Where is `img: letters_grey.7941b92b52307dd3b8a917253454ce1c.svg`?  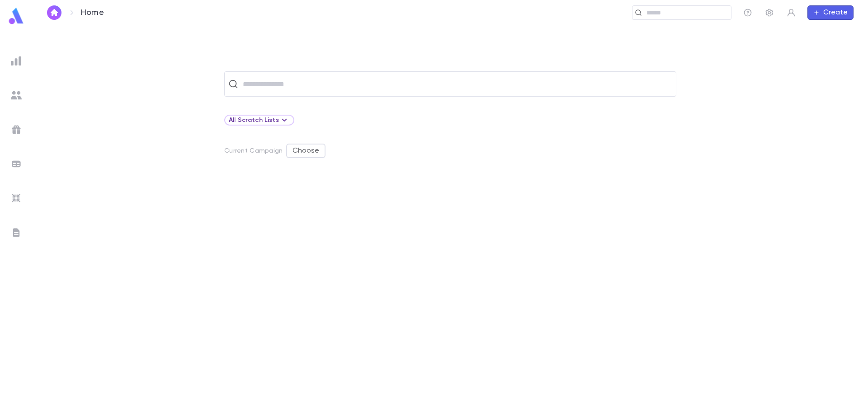 img: letters_grey.7941b92b52307dd3b8a917253454ce1c.svg is located at coordinates (17, 233).